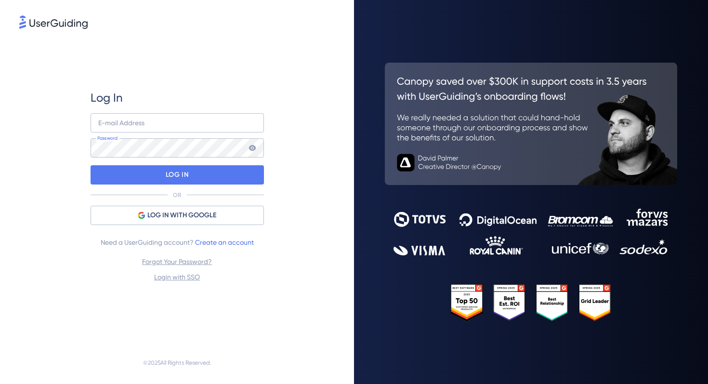  I want to click on a: Forgot Your Password?, so click(177, 262).